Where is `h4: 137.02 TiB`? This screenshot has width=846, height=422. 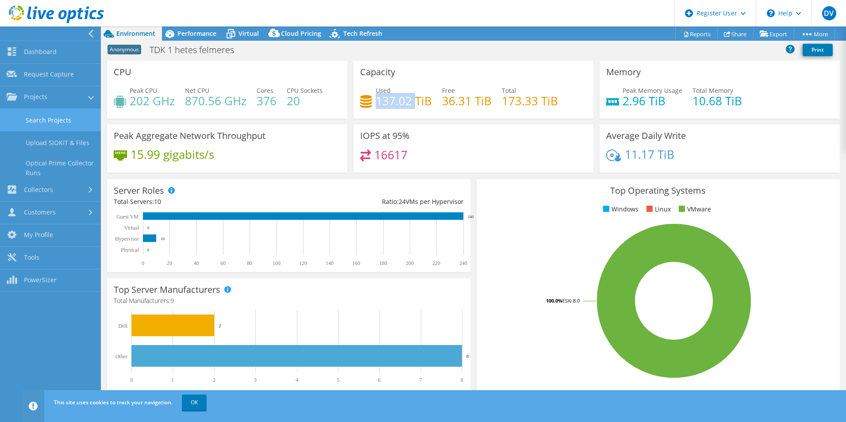
h4: 137.02 TiB is located at coordinates (404, 101).